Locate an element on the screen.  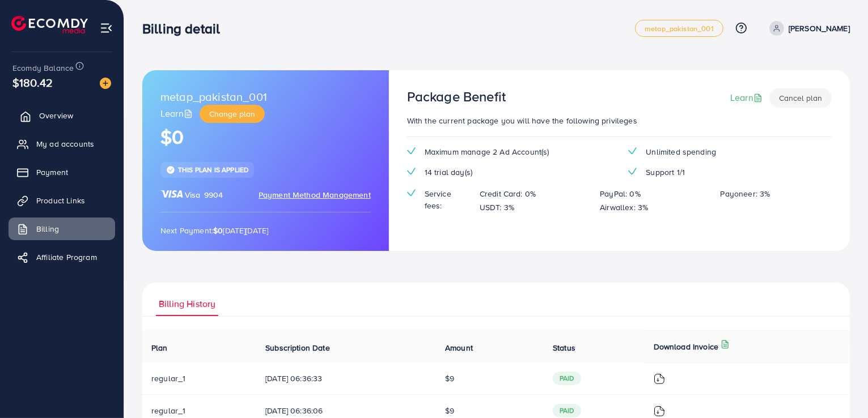
span: Unlimited spending is located at coordinates (681, 152).